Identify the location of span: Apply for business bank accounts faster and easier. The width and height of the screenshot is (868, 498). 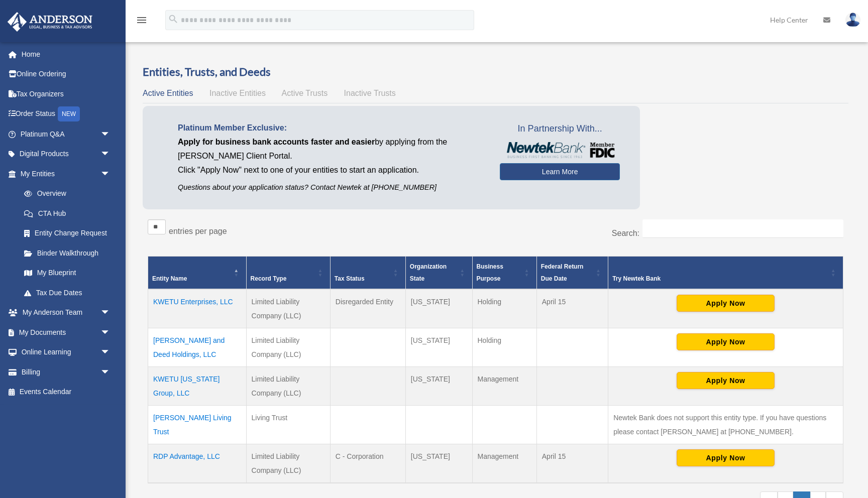
(276, 141).